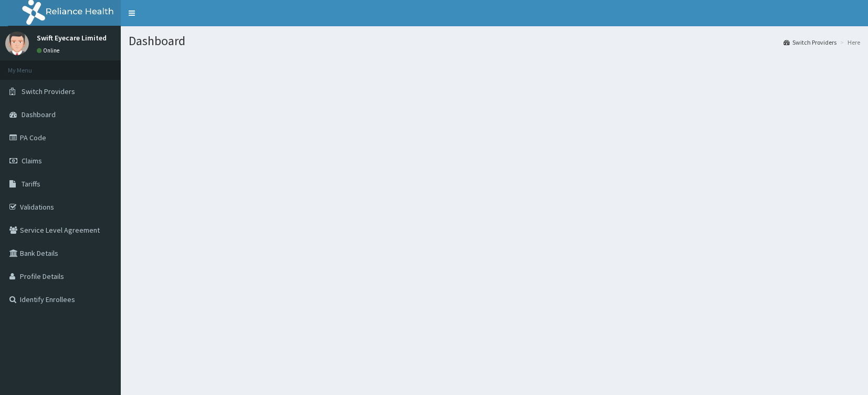  Describe the element at coordinates (31, 184) in the screenshot. I see `span: Tariffs` at that location.